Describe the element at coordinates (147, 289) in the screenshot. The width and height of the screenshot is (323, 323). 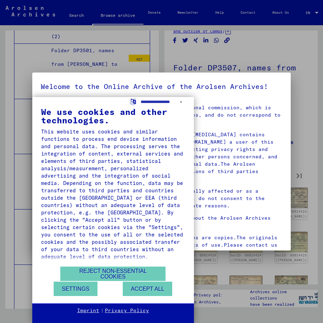
I see `button: Accept all` at that location.